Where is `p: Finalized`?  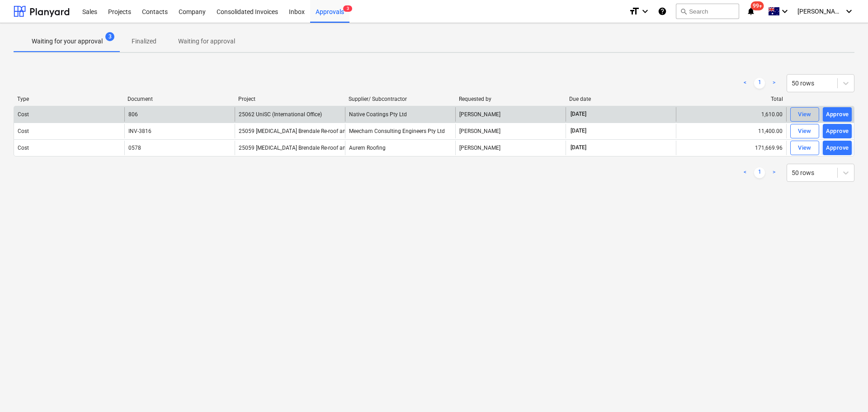 p: Finalized is located at coordinates (144, 41).